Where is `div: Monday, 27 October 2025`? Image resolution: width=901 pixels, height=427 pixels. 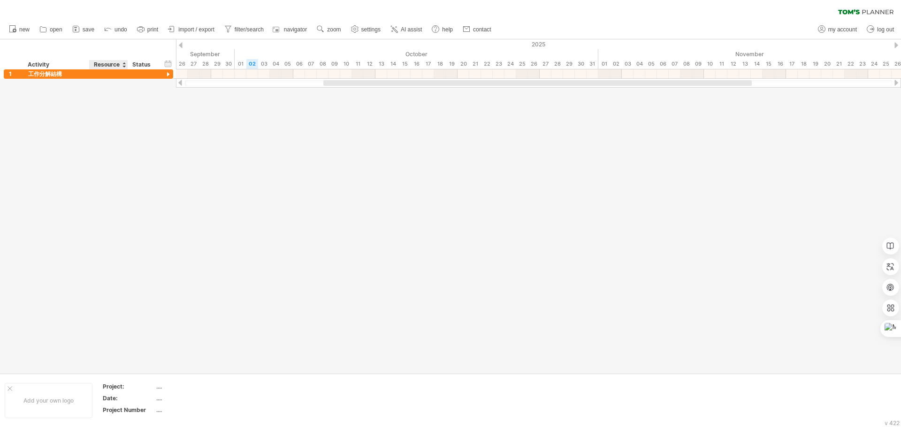 div: Monday, 27 October 2025 is located at coordinates (545, 64).